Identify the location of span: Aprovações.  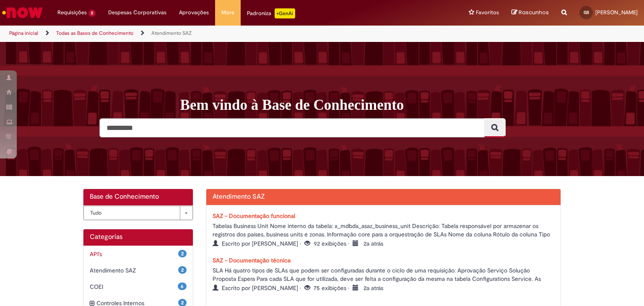
(194, 13).